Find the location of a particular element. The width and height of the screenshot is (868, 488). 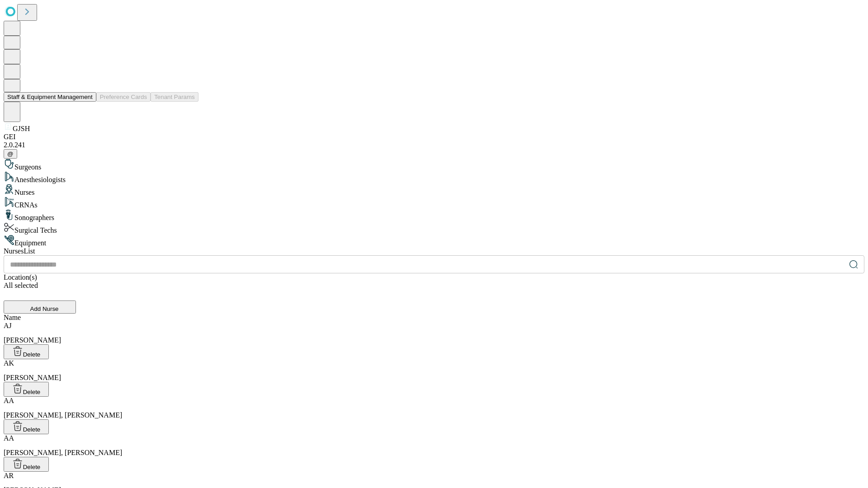

button: Tenant Params is located at coordinates (174, 97).